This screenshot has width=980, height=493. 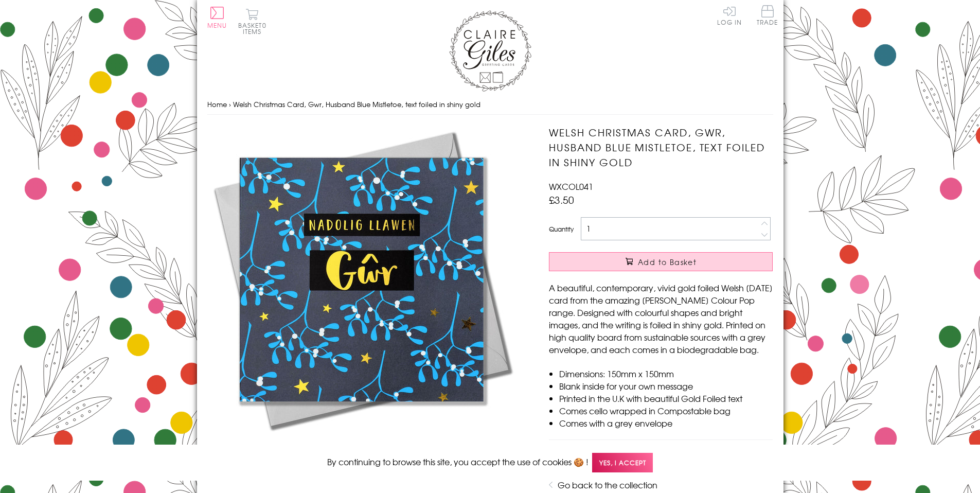 I want to click on button: Add to Basket, so click(x=660, y=262).